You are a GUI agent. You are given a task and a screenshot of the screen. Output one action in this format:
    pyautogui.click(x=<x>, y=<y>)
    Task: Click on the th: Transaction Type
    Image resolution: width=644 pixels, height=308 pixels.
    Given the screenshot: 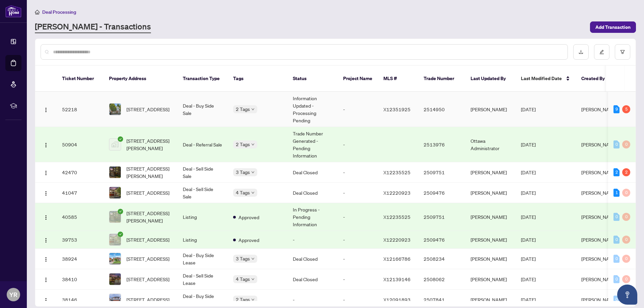 What is the action you would take?
    pyautogui.click(x=203, y=79)
    